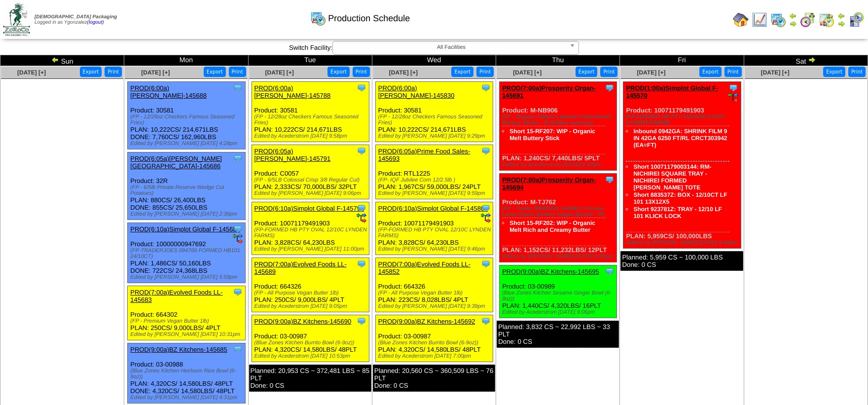  Describe the element at coordinates (559, 296) in the screenshot. I see `div: (Blue Zones Kitchen Sesame Ginger Bowl (6-8oz))` at that location.